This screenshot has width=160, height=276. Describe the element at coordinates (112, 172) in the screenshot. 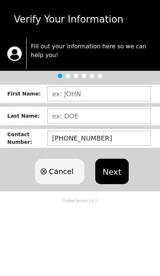

I see `button: Next` at that location.